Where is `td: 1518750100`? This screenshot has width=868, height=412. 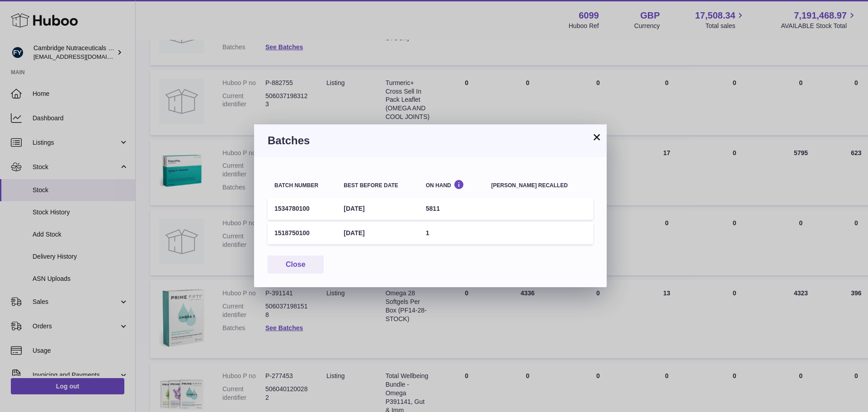 td: 1518750100 is located at coordinates (302, 233).